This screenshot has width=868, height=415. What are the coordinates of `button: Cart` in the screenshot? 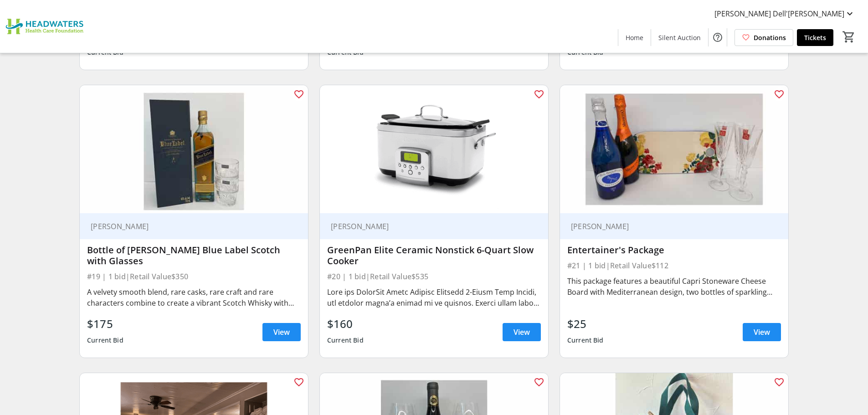 It's located at (849, 37).